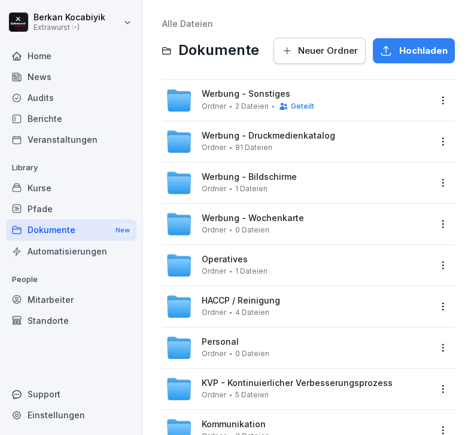 This screenshot has width=474, height=435. Describe the element at coordinates (71, 415) in the screenshot. I see `a: Einstellungen` at that location.